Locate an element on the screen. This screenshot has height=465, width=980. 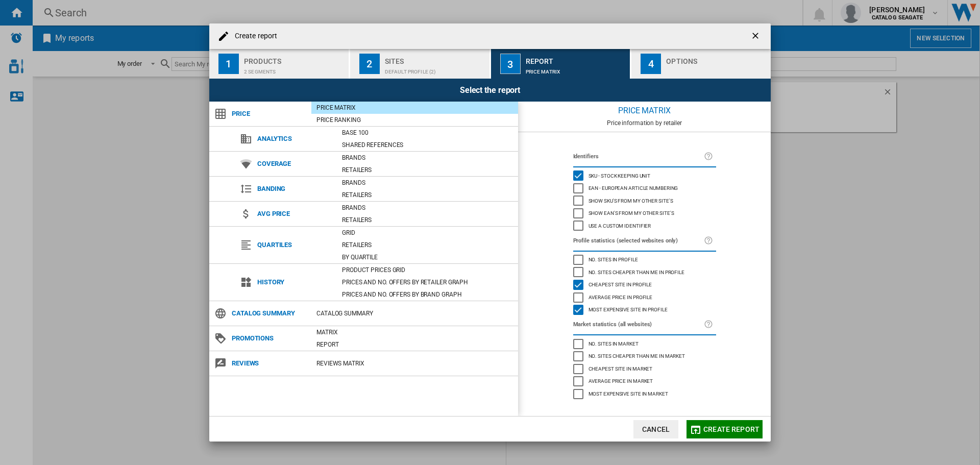
button: Create report is located at coordinates (724, 429).